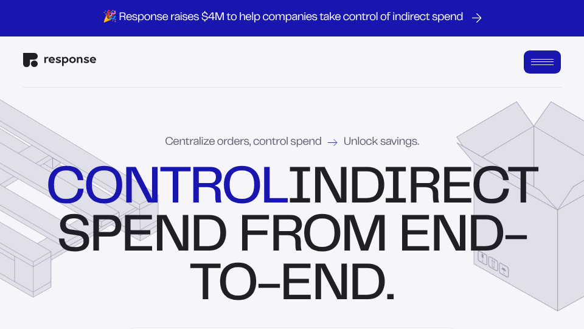 The image size is (584, 329). Describe the element at coordinates (292, 142) in the screenshot. I see `div: Centralize orders, control spend` at that location.